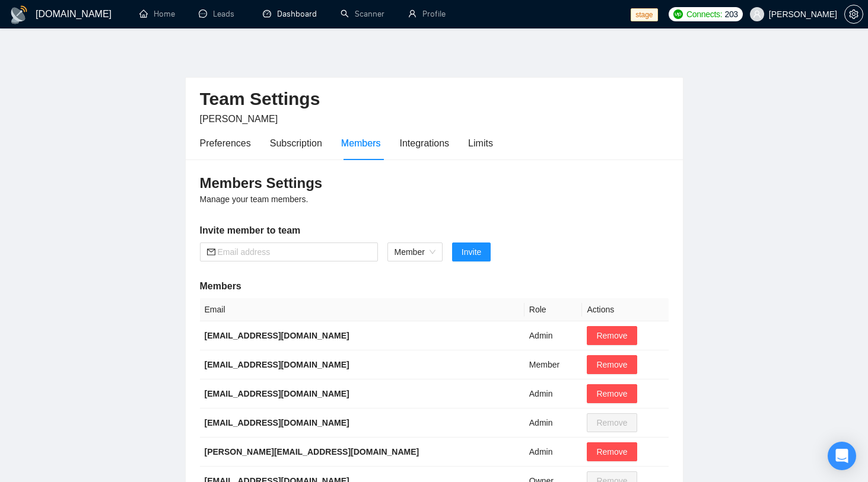 The width and height of the screenshot is (868, 482). I want to click on a: homeHome, so click(157, 14).